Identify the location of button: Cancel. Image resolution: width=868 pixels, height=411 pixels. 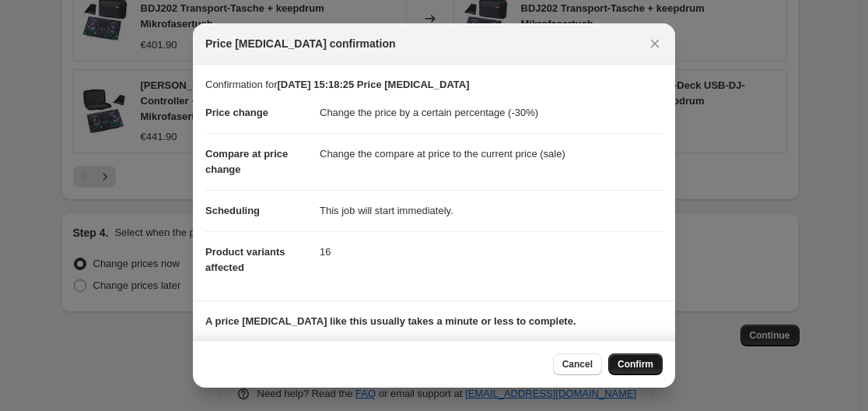
(577, 365).